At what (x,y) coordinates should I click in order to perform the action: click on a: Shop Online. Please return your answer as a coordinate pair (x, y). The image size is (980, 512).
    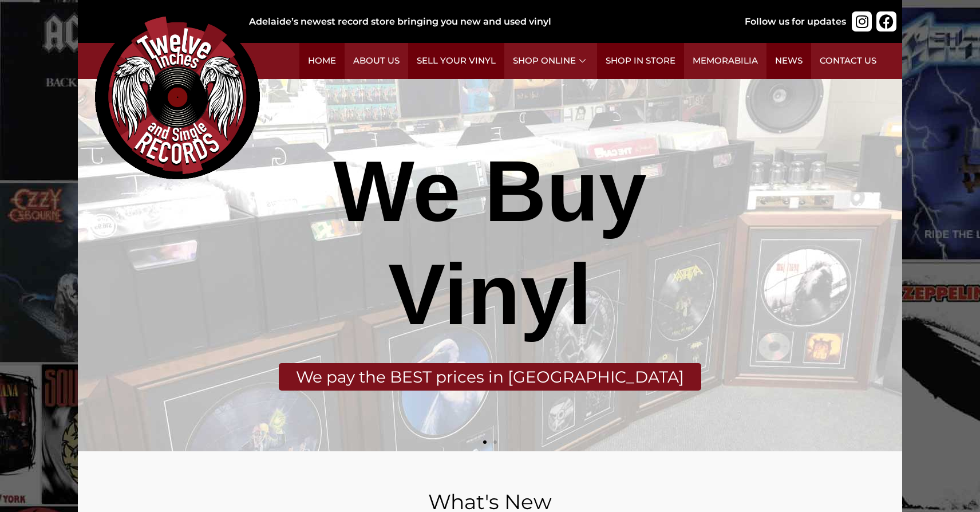
    Looking at the image, I should click on (551, 61).